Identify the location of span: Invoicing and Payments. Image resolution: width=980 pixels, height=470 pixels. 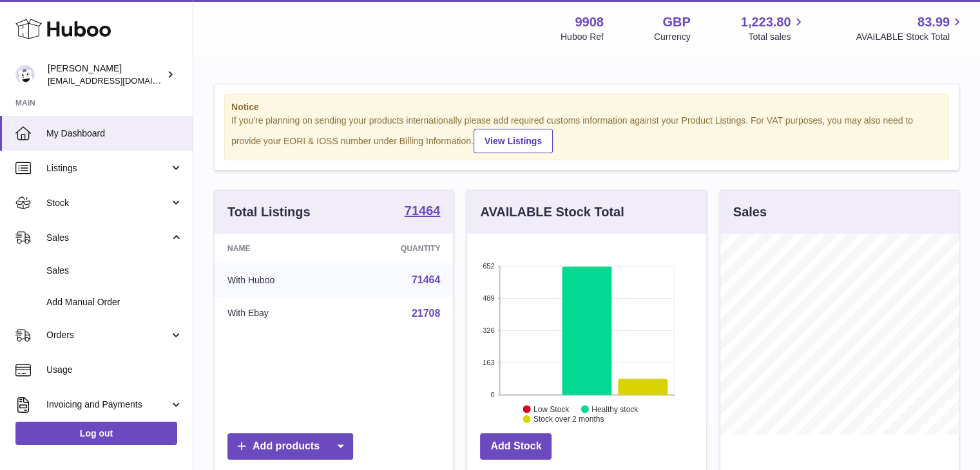
(108, 404).